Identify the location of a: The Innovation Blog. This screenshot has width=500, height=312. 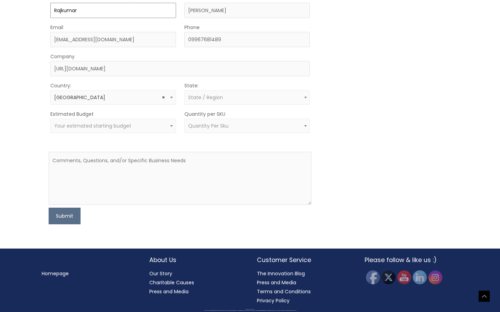
(281, 274).